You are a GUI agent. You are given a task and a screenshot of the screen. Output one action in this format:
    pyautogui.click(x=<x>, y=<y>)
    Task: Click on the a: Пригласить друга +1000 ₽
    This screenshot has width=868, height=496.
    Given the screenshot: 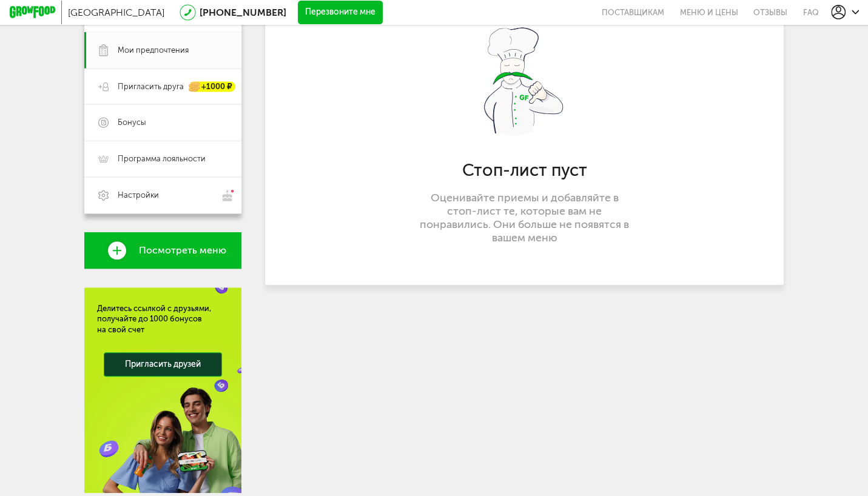 What is the action you would take?
    pyautogui.click(x=163, y=86)
    